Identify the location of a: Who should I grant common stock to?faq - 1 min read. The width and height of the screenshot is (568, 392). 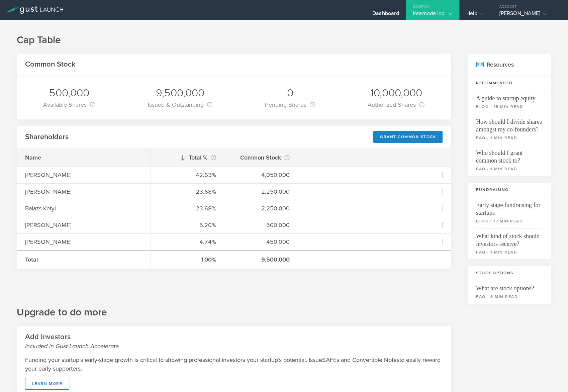
(509, 160).